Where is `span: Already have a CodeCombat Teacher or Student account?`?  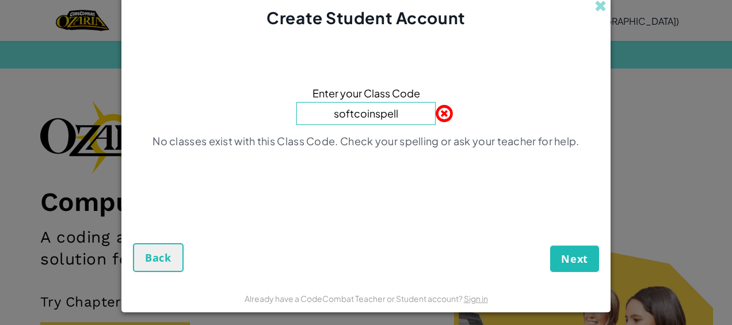
span: Already have a CodeCombat Teacher or Student account? is located at coordinates (354, 298).